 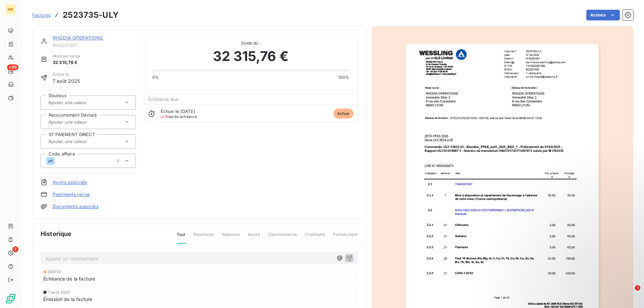 What do you see at coordinates (71, 194) in the screenshot?
I see `a: Paiements reçus` at bounding box center [71, 194].